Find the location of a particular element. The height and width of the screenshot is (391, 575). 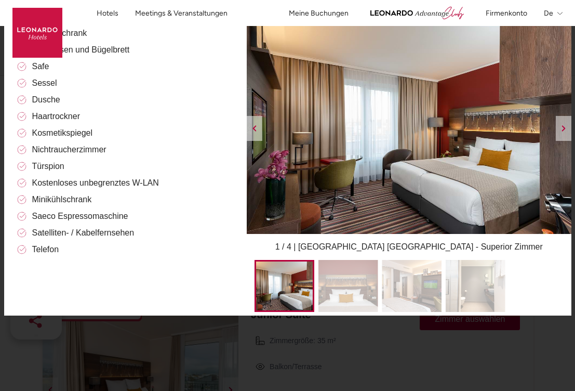

img: AdvantageCLUB is located at coordinates (417, 13).